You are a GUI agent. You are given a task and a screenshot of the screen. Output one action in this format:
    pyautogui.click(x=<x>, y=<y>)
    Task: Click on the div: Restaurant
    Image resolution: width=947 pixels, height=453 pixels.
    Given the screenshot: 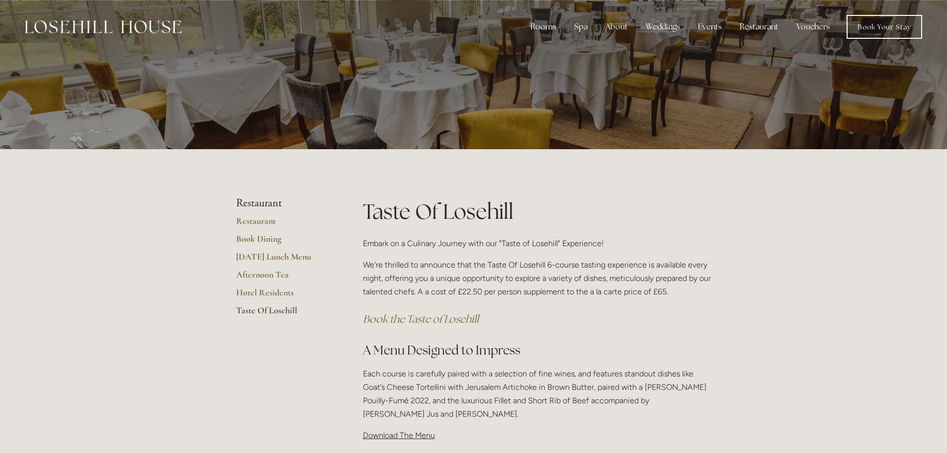 What is the action you would take?
    pyautogui.click(x=759, y=27)
    